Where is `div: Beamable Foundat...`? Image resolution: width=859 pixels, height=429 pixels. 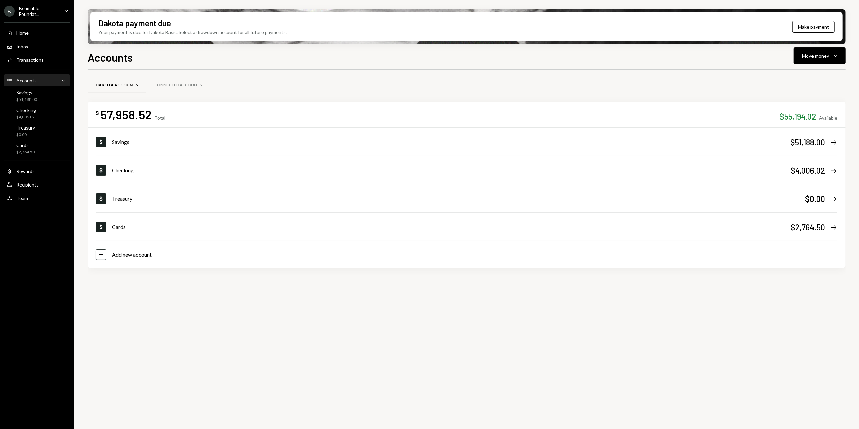
div: Beamable Foundat... is located at coordinates (39, 11).